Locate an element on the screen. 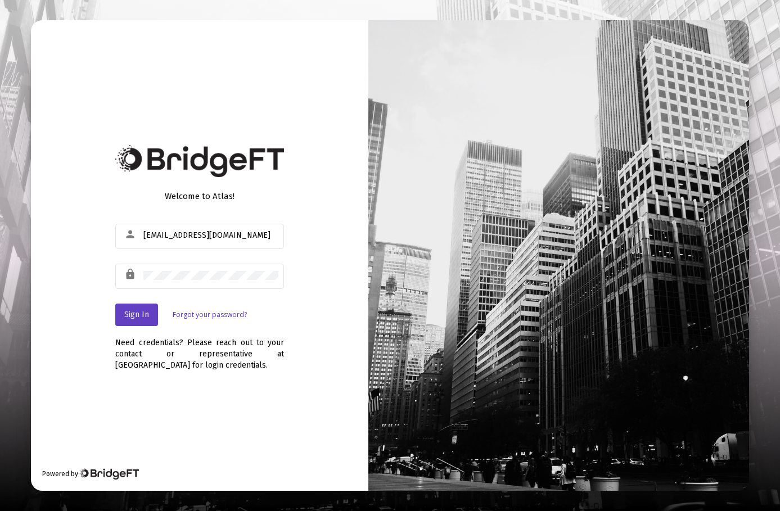 Image resolution: width=780 pixels, height=511 pixels. div: Welcome to Atlas! is located at coordinates (200, 196).